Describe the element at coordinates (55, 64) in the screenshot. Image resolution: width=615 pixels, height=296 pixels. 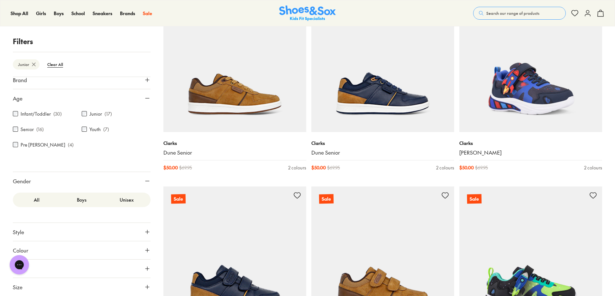
I see `btn: Clear All` at that location.